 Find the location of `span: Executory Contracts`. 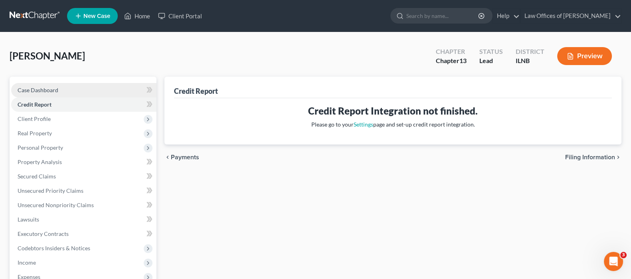

span: Executory Contracts is located at coordinates (43, 234).